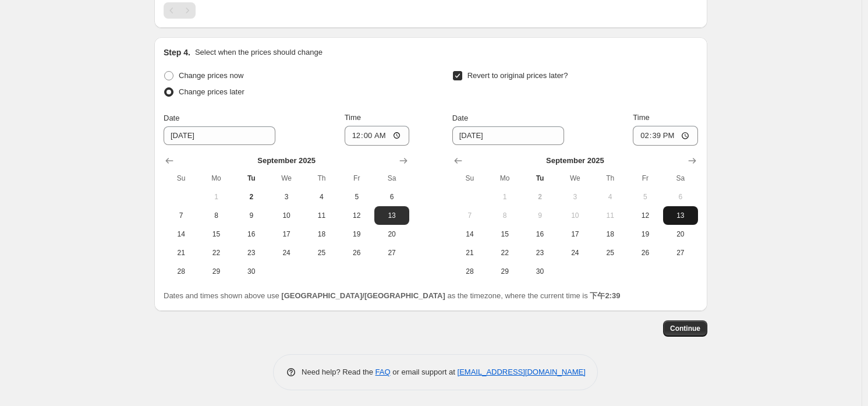 This screenshot has width=868, height=406. Describe the element at coordinates (686, 328) in the screenshot. I see `span: Continue` at that location.